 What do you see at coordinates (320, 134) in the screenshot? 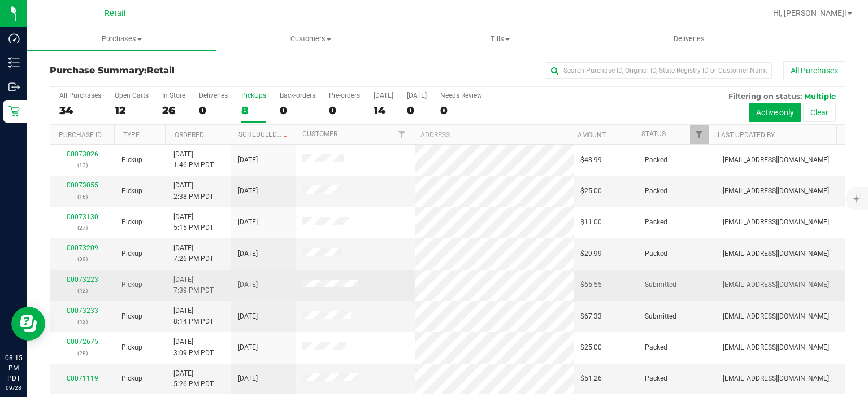
I see `a: Customer` at bounding box center [320, 134].